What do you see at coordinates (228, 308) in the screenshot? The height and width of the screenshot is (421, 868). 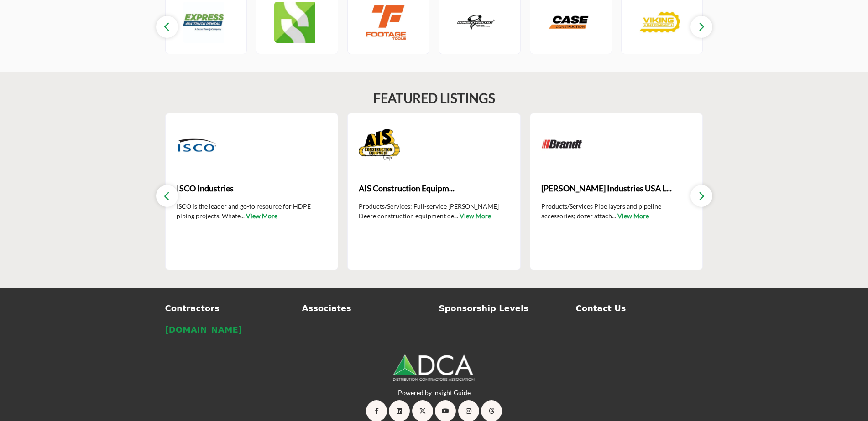 I see `p: Contractors` at bounding box center [228, 308].